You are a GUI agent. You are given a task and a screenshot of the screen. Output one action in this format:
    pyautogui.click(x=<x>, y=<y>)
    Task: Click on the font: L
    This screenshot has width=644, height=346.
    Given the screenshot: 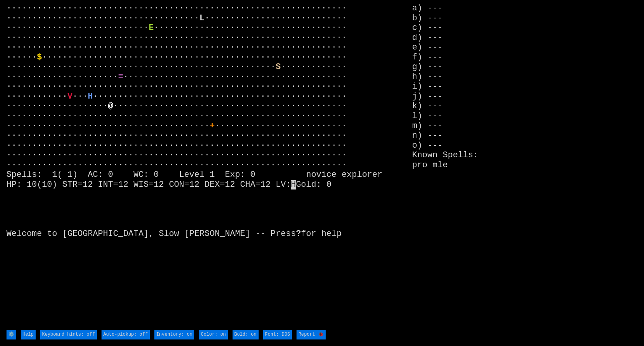 What is the action you would take?
    pyautogui.click(x=202, y=18)
    